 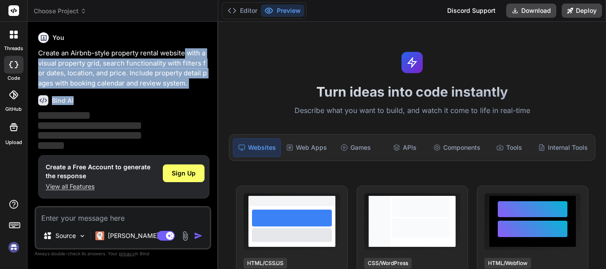 What do you see at coordinates (563, 148) in the screenshot?
I see `div: Internal Tools` at bounding box center [563, 148].